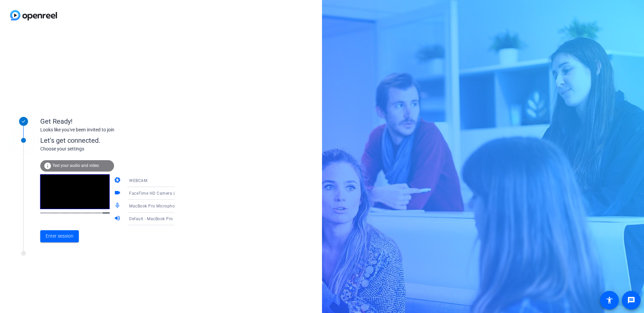 Image resolution: width=644 pixels, height=313 pixels. I want to click on mat-icon: message, so click(631, 300).